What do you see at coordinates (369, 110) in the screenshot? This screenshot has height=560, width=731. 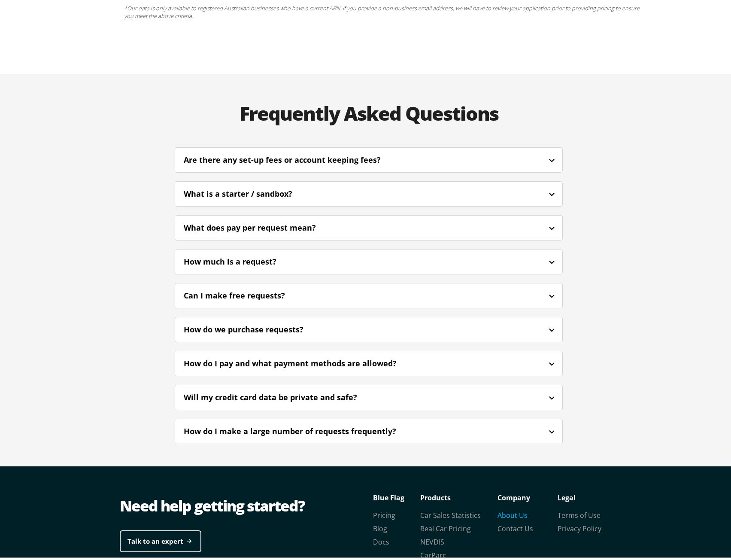 I see `h2: Frequently Asked Questions` at bounding box center [369, 110].